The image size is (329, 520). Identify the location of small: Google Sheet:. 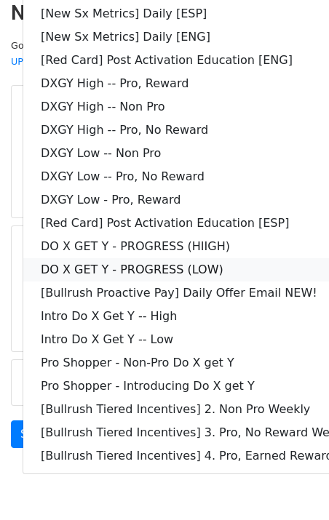
(103, 54).